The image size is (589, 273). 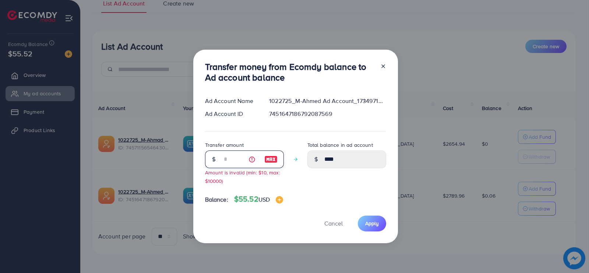 What do you see at coordinates (264, 200) in the screenshot?
I see `span: USD` at bounding box center [264, 200].